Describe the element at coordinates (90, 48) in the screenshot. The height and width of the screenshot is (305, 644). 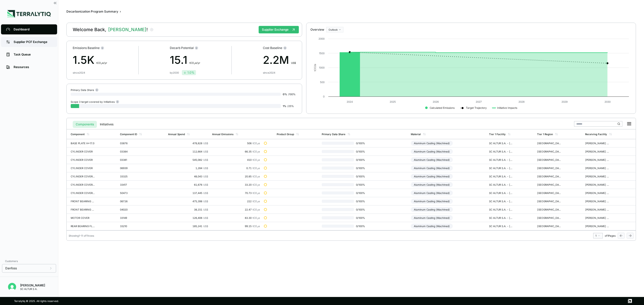
I see `div: Emissions Baseline` at that location.